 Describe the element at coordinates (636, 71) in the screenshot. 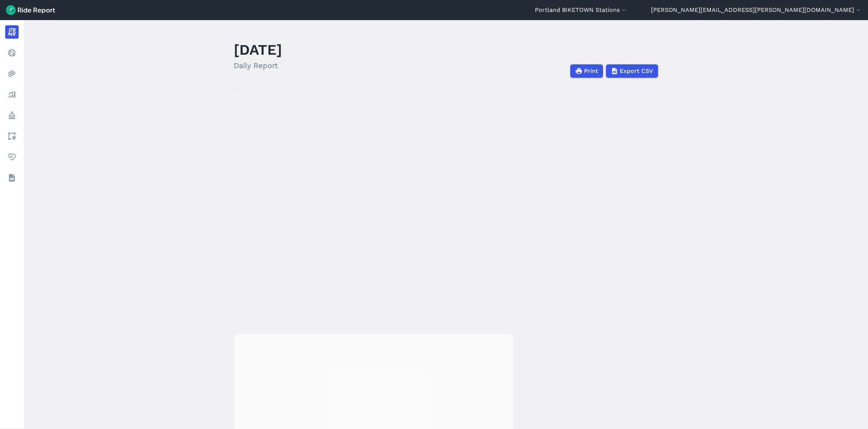

I see `span: Export CSV` at that location.